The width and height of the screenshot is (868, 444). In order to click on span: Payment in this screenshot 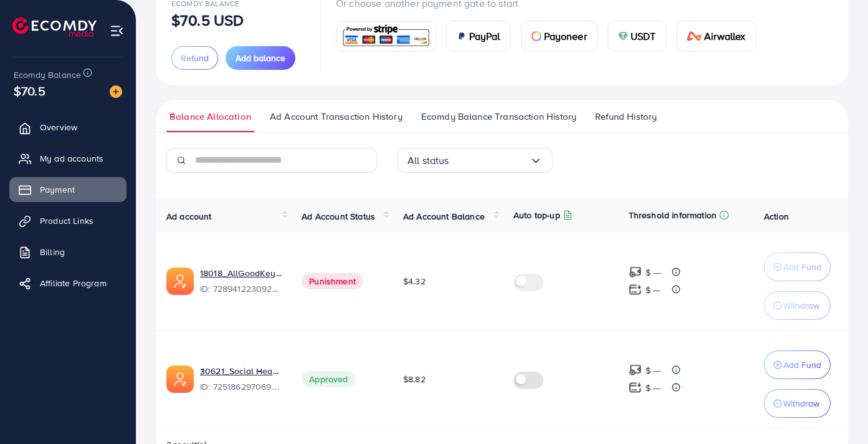, I will do `click(58, 190)`.